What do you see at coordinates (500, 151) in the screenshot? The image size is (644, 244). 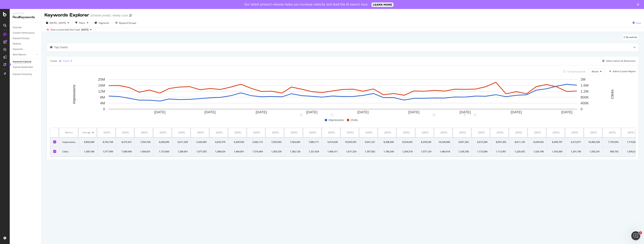 I see `div: 1,112,901` at bounding box center [500, 151].